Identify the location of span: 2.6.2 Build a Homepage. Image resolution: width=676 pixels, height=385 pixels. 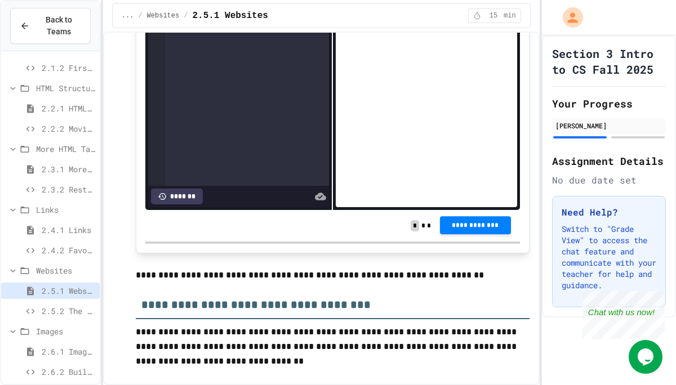
(68, 372).